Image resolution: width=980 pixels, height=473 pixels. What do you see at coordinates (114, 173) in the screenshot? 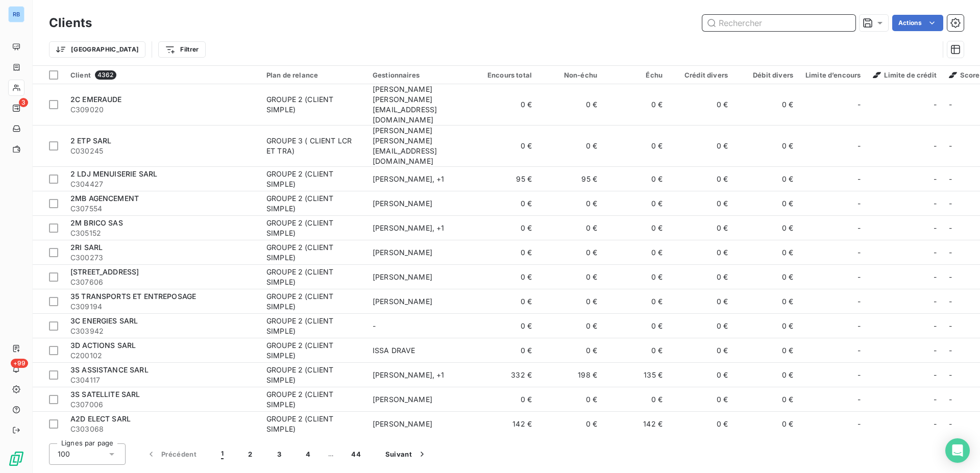
I see `span: 2 LDJ MENUISERIE SARL` at bounding box center [114, 173].